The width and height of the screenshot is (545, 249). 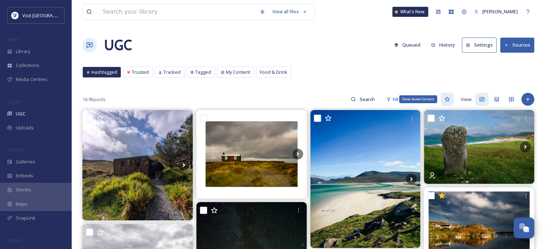 What do you see at coordinates (138, 165) in the screenshot?
I see `img: UK出張🏴󠁧󠁢󠁳󠁣󠁴󠁿 HARRIS TWEED 機場を回らせて頂きました。 指定の機場が200軒程あるのですが、実質動いているのは100軒 そう聞くと割とあるのか、と、思っていました、。 しか...` at bounding box center [138, 165].